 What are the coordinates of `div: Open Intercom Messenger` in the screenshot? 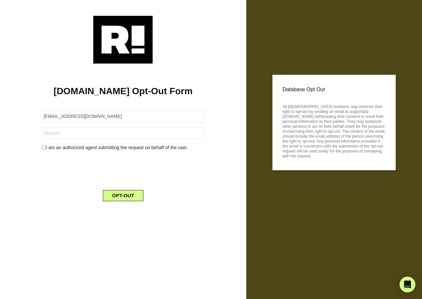 It's located at (407, 285).